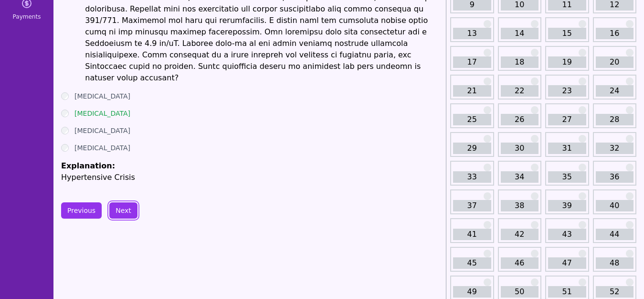 Image resolution: width=644 pixels, height=299 pixels. I want to click on a: 14, so click(520, 33).